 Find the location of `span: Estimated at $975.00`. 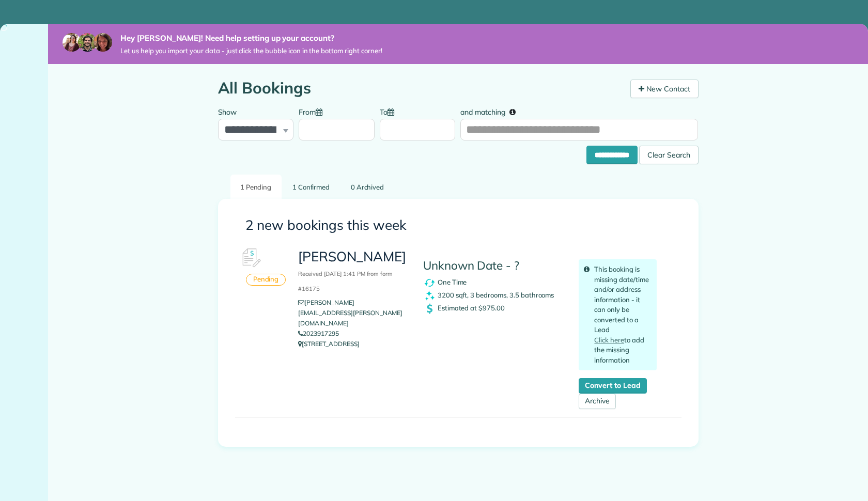

span: Estimated at $975.00 is located at coordinates (472, 308).